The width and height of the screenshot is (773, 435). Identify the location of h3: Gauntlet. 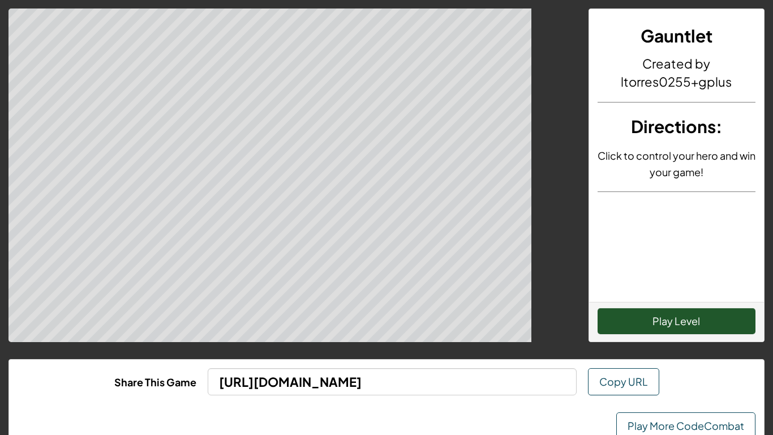
(677, 36).